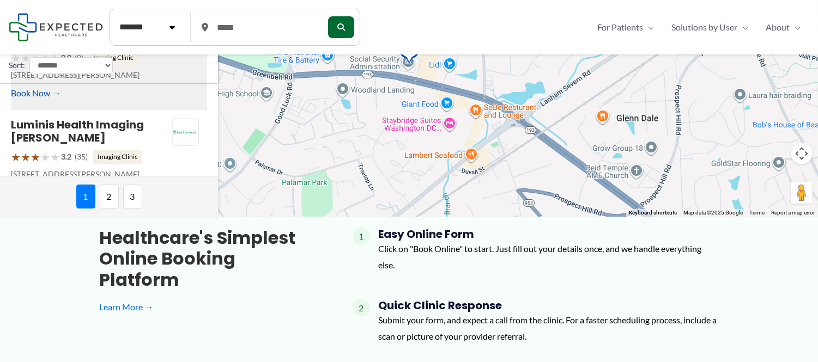 Image resolution: width=818 pixels, height=362 pixels. What do you see at coordinates (185, 132) in the screenshot?
I see `img: Luminis Health Imaging Bowie` at bounding box center [185, 132].